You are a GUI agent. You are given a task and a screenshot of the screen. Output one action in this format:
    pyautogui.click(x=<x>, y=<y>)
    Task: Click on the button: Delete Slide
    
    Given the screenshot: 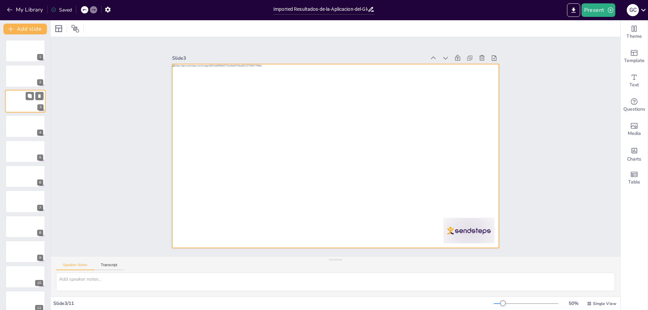 What is the action you would take?
    pyautogui.click(x=39, y=96)
    